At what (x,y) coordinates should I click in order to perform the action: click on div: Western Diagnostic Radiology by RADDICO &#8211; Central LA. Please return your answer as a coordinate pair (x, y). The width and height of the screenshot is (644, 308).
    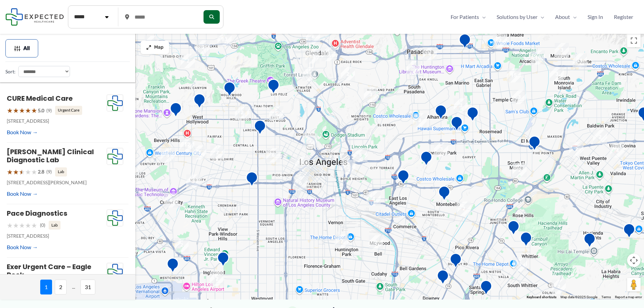
    Looking at the image, I should click on (260, 128).